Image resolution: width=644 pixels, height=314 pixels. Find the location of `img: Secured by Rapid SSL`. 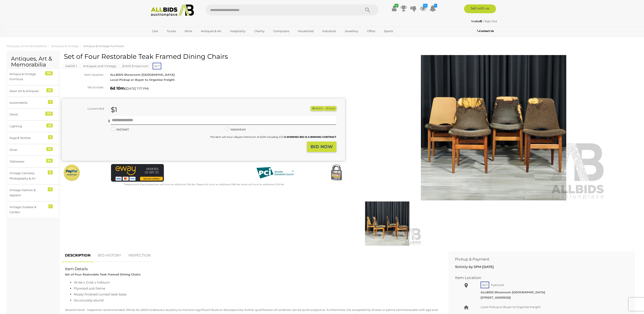

img: Secured by Rapid SSL is located at coordinates (337, 173).